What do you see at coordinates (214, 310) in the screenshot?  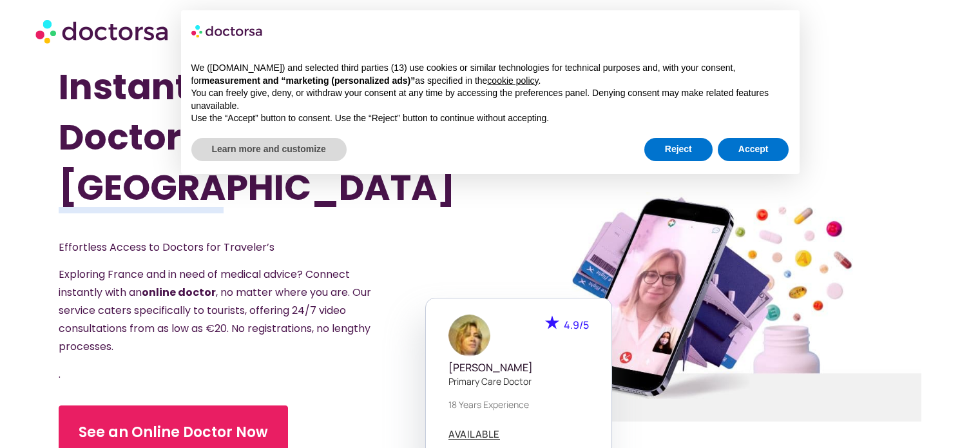 I see `span: Exploring France and in need of medical advice? Connect instantly with an , no matter where you a...` at bounding box center [214, 310].